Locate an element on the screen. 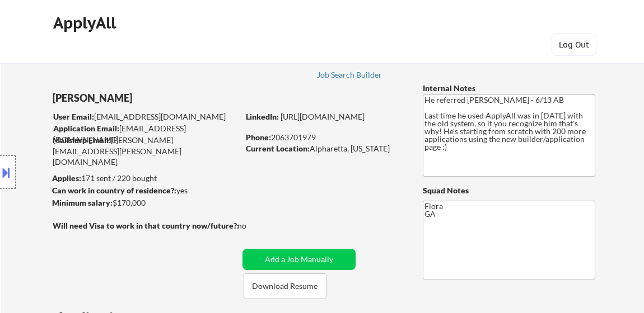 The image size is (644, 313). button: Download Resume is located at coordinates (285, 285).